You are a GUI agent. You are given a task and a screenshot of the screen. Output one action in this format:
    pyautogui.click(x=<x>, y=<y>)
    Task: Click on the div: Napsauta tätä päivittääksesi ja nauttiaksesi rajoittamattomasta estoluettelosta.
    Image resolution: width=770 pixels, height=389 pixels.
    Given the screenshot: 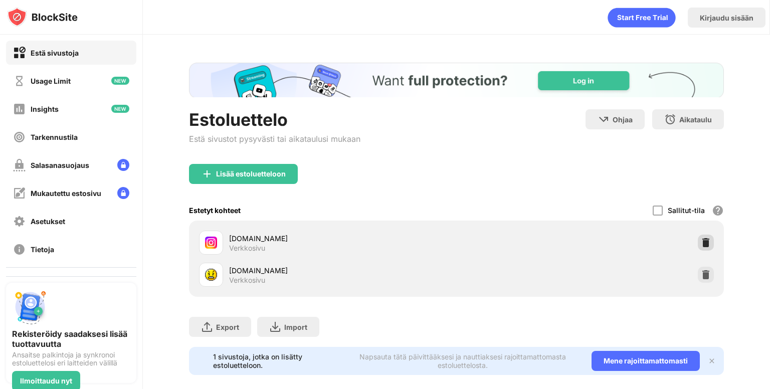 What is the action you would take?
    pyautogui.click(x=463, y=361)
    